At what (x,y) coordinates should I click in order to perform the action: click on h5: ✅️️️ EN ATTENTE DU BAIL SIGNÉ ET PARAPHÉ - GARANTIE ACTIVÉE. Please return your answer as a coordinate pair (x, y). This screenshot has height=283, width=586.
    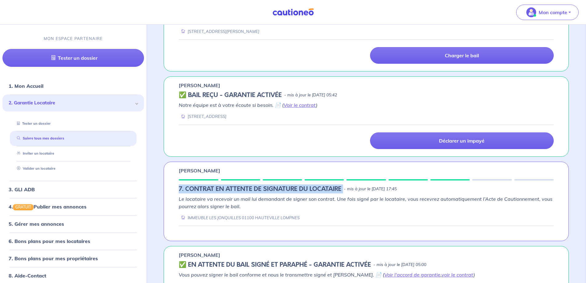
    Looking at the image, I should click on (275, 265).